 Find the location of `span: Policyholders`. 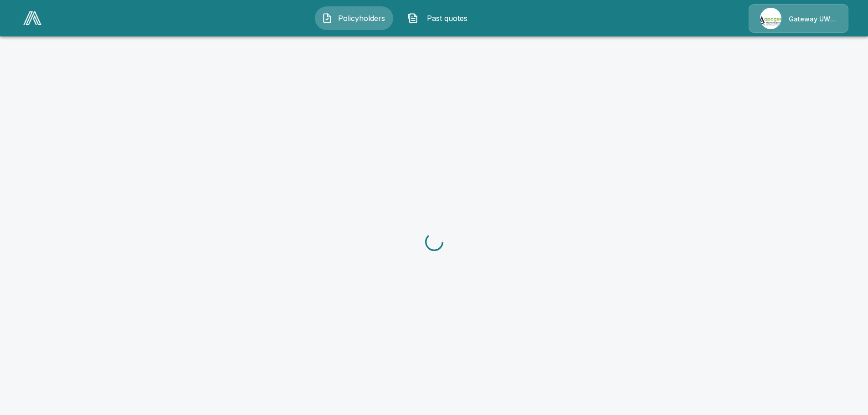

span: Policyholders is located at coordinates (361, 19).